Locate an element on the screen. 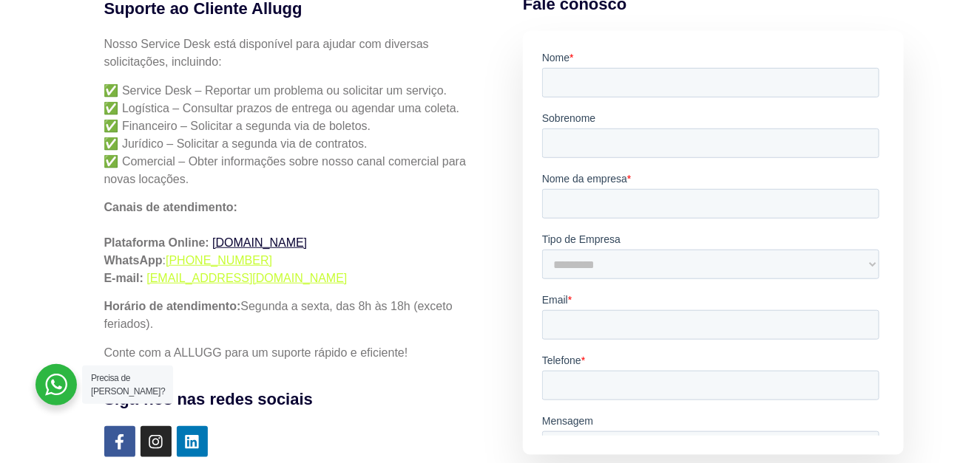 This screenshot has height=463, width=980. strong: Canais de atendimento: is located at coordinates (171, 207).